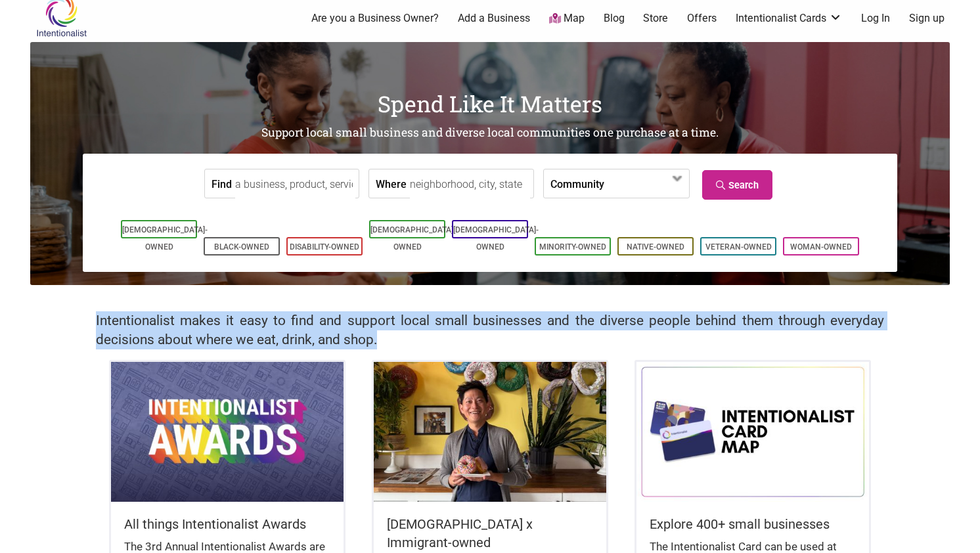  What do you see at coordinates (655, 247) in the screenshot?
I see `a: Native-Owned` at bounding box center [655, 247].